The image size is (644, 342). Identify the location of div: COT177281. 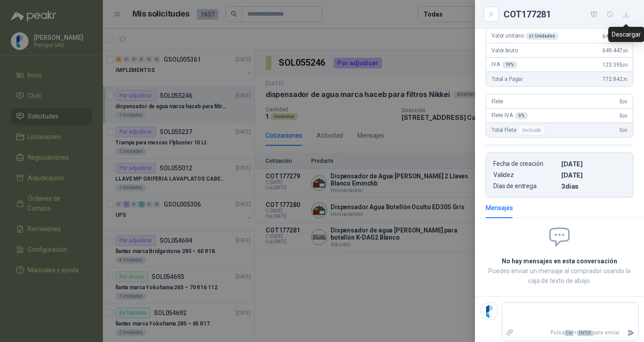
(568, 14).